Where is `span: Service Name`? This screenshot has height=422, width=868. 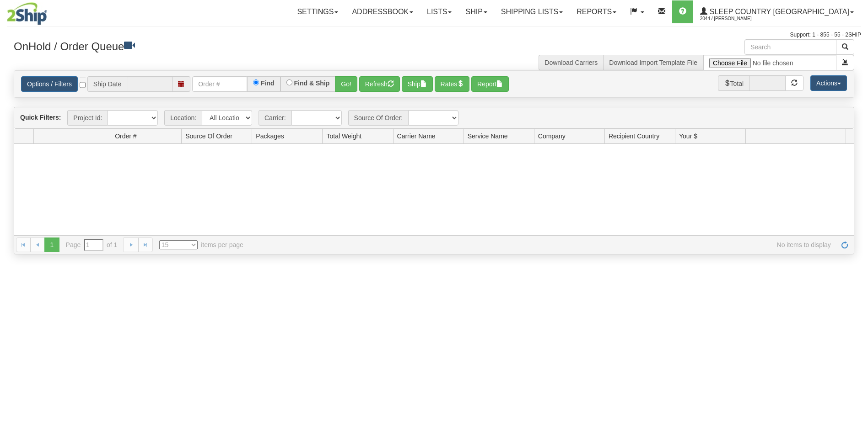
span: Service Name is located at coordinates (487, 136).